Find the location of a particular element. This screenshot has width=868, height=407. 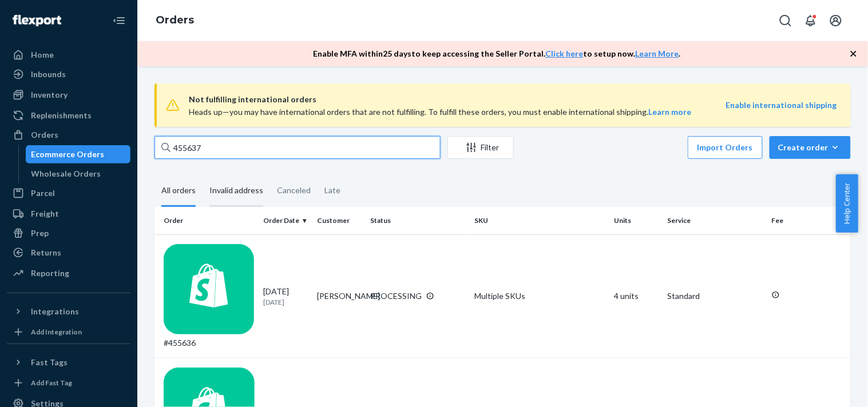

div: Orders is located at coordinates (44, 135).